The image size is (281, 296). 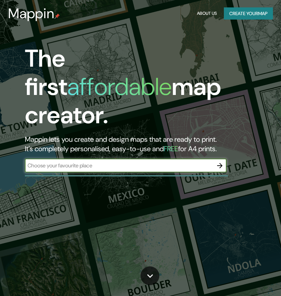 What do you see at coordinates (119, 86) in the screenshot?
I see `h1: affordable` at bounding box center [119, 86].